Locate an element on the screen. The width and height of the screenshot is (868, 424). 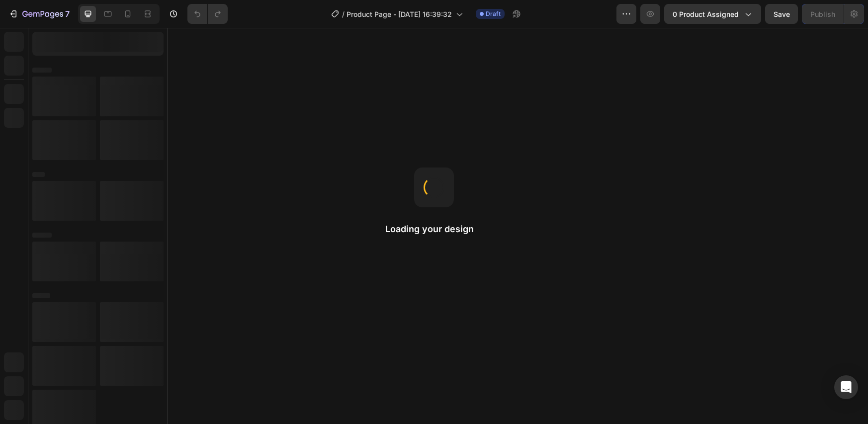
span: Draft is located at coordinates (493, 14).